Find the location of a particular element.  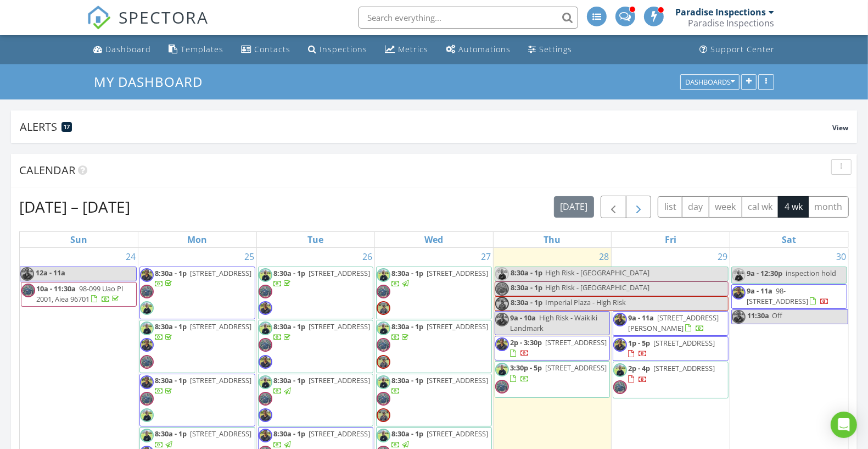

button: cal wk is located at coordinates (761, 207).